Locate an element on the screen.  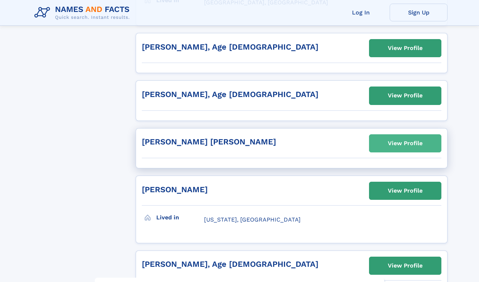
a: Sign Up is located at coordinates (419, 12).